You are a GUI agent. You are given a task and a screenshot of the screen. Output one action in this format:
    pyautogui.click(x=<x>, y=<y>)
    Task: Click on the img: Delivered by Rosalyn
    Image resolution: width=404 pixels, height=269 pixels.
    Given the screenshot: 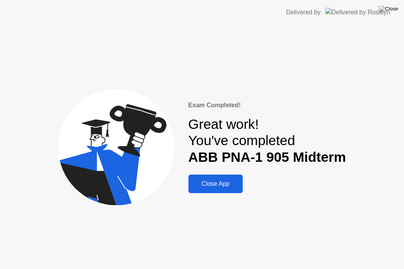 What is the action you would take?
    pyautogui.click(x=357, y=12)
    